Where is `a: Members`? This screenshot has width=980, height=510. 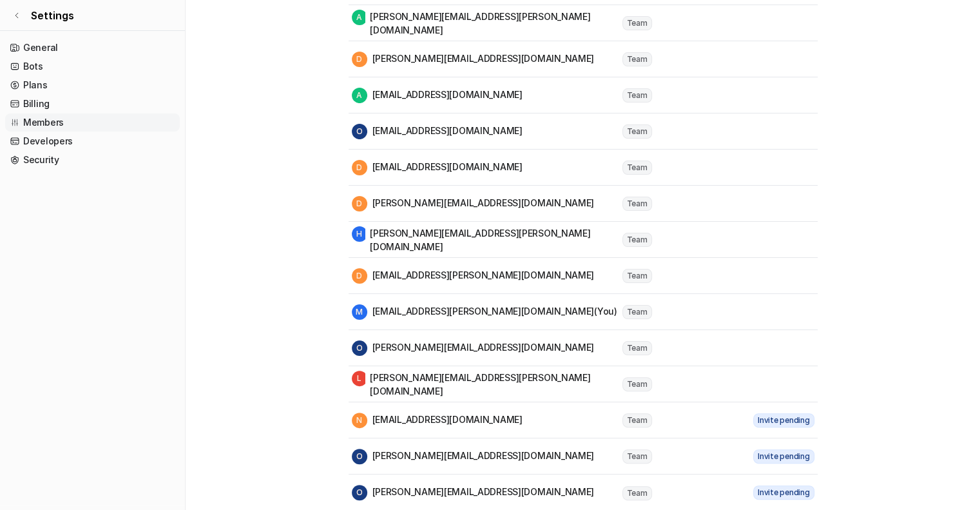
a: Members is located at coordinates (92, 122).